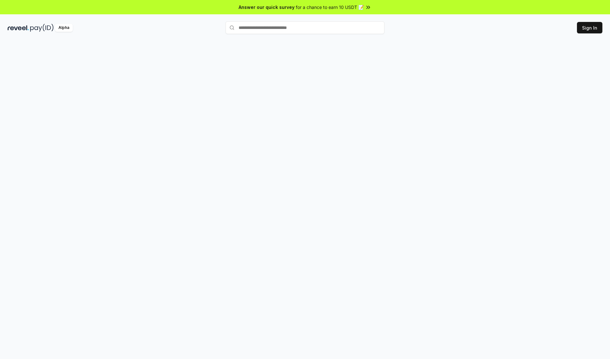 This screenshot has height=359, width=610. I want to click on img: reveel_dark, so click(18, 28).